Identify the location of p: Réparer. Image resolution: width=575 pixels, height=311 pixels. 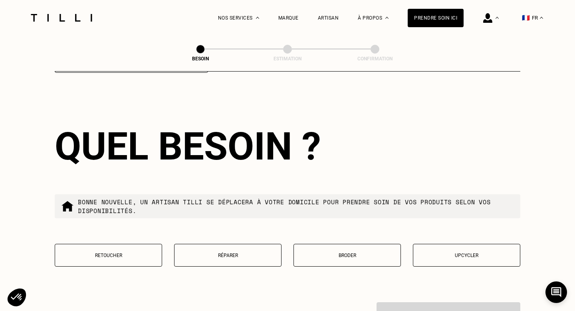
(228, 255).